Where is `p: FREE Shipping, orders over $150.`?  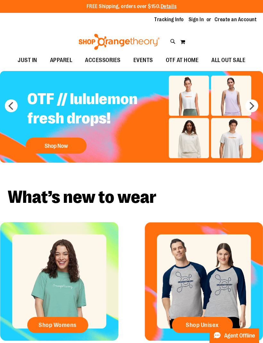
p: FREE Shipping, orders over $150. is located at coordinates (132, 6).